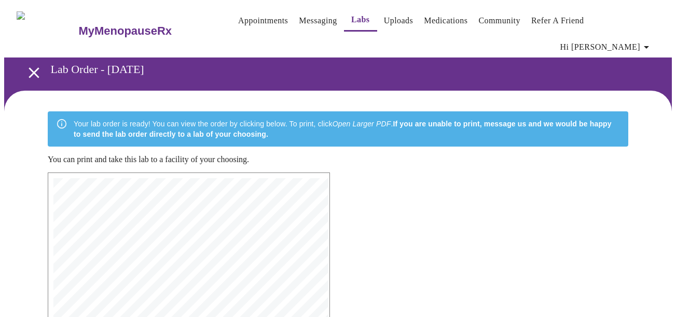 The width and height of the screenshot is (676, 317). What do you see at coordinates (263, 21) in the screenshot?
I see `a: Appointments` at bounding box center [263, 21].